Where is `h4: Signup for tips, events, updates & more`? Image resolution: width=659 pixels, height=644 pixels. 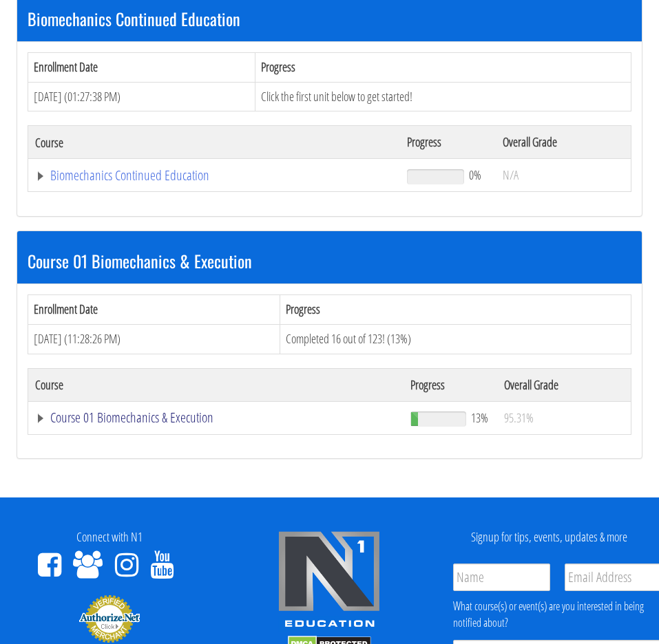 h4: Signup for tips, events, updates & more is located at coordinates (549, 537).